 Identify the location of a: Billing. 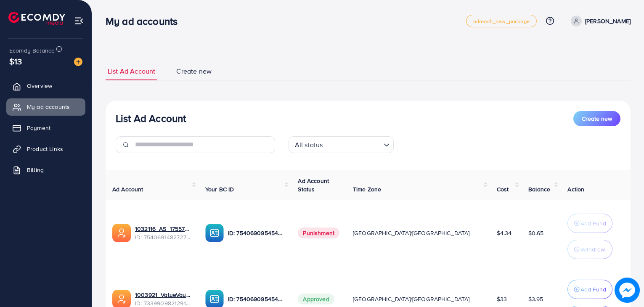
(46, 170).